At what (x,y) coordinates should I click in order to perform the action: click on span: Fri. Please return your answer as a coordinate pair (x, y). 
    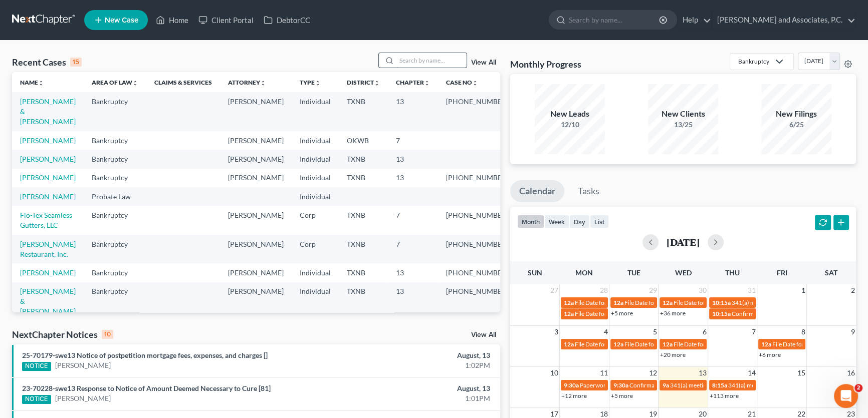
    Looking at the image, I should click on (782, 272).